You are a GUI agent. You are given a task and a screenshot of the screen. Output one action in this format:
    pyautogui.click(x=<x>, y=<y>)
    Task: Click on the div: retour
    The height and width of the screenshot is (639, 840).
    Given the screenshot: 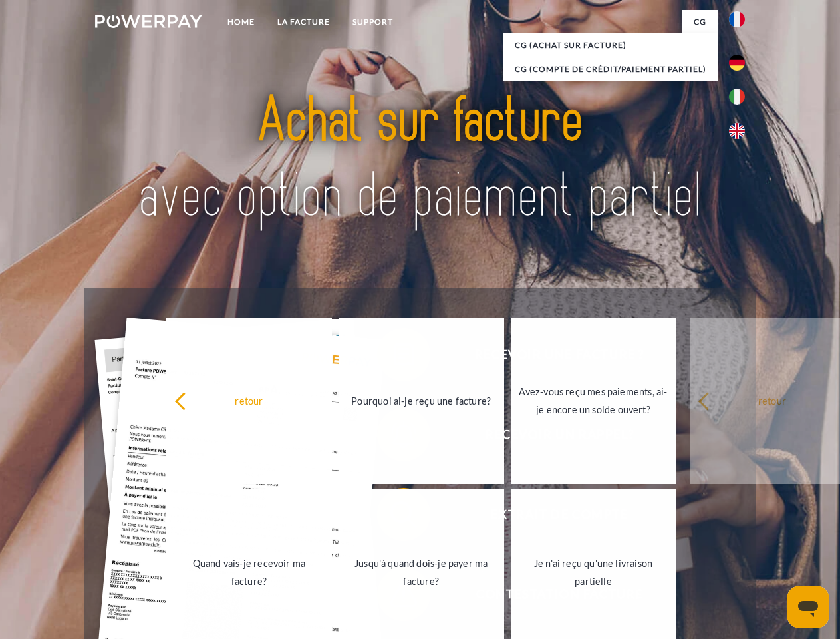 What is the action you would take?
    pyautogui.click(x=249, y=400)
    